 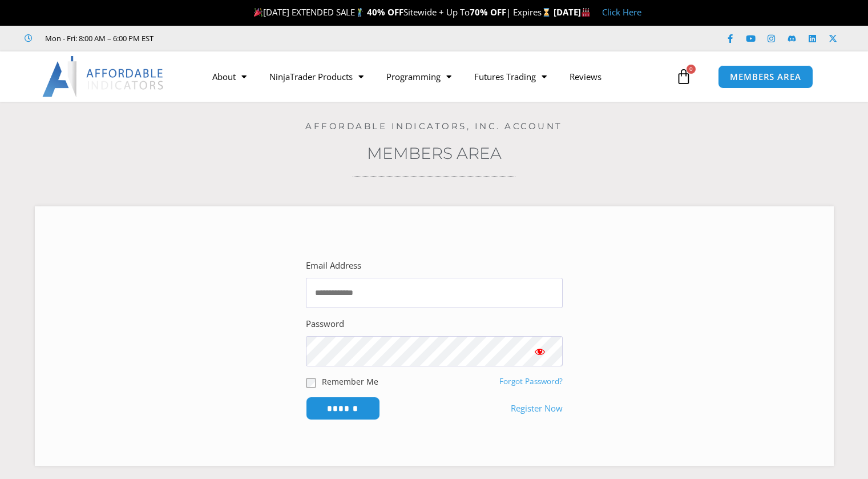 What do you see at coordinates (333, 265) in the screenshot?
I see `label: Email Address` at bounding box center [333, 265].